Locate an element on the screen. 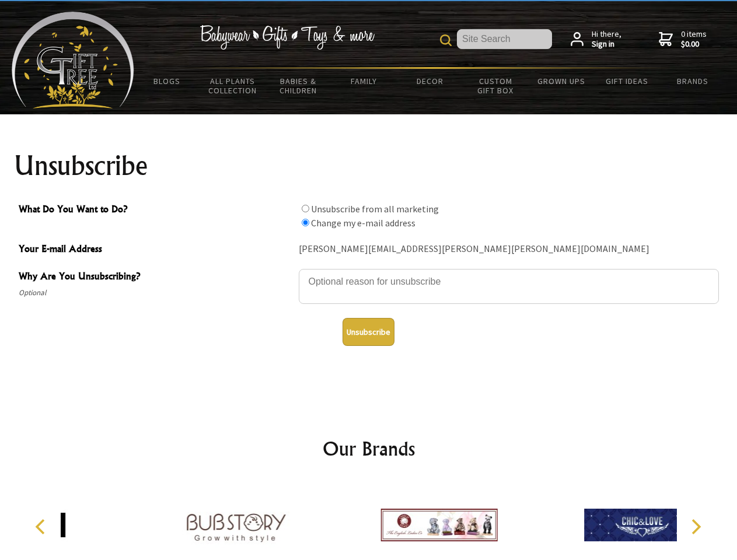  span: Your E-mail Address is located at coordinates (156, 250).